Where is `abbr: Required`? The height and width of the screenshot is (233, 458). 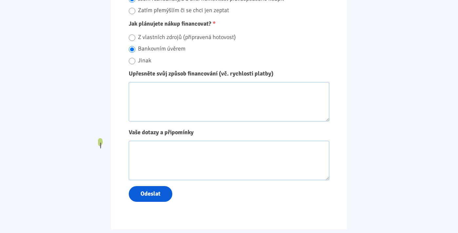 abbr: Required is located at coordinates (214, 24).